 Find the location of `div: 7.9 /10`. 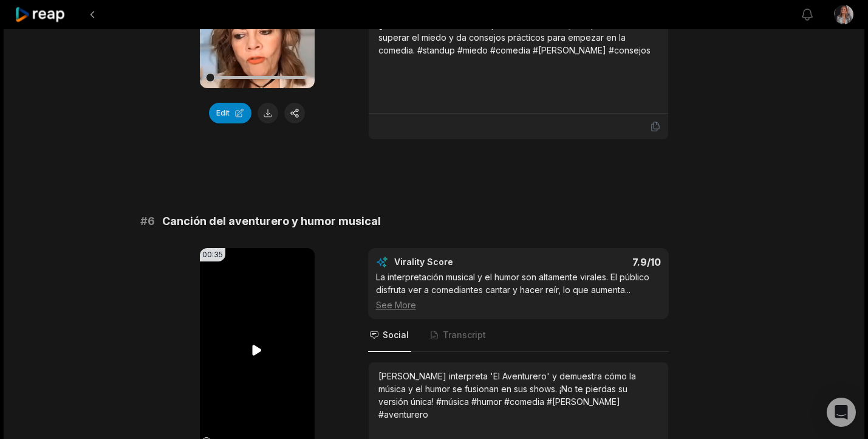

div: 7.9 /10 is located at coordinates (595, 262).